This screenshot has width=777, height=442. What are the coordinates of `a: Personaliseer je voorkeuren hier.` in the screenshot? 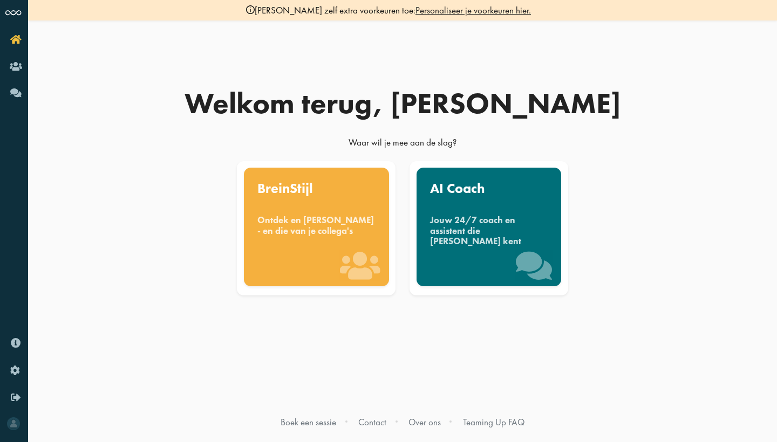 It's located at (473, 10).